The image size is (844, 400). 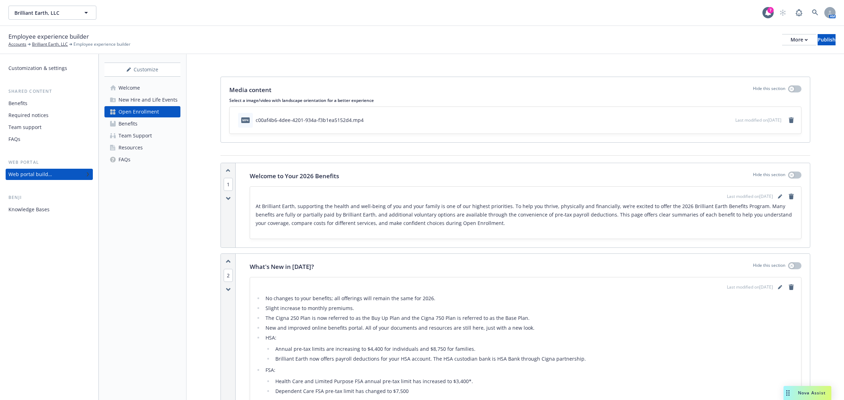 I want to click on button: Nova Assist, so click(x=808, y=393).